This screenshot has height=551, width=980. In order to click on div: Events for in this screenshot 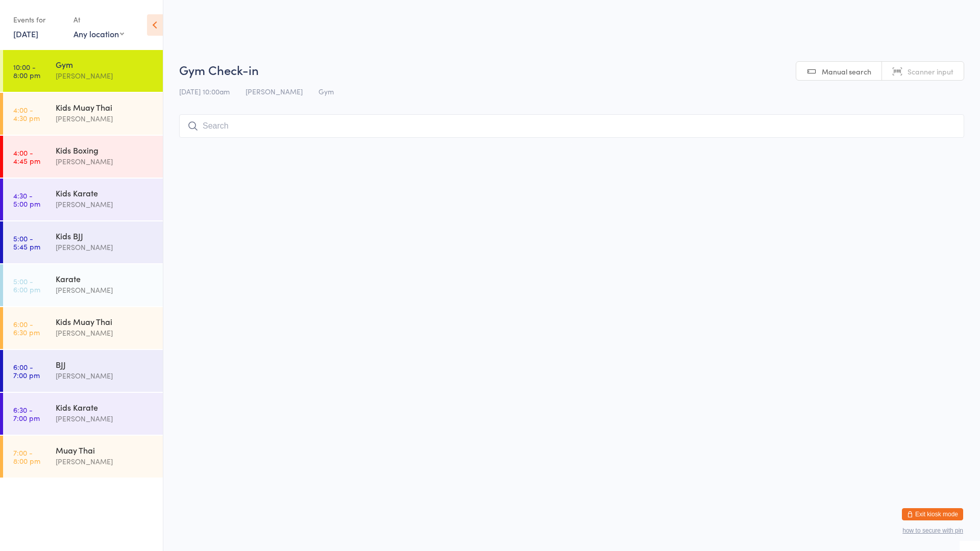, I will do `click(38, 20)`.